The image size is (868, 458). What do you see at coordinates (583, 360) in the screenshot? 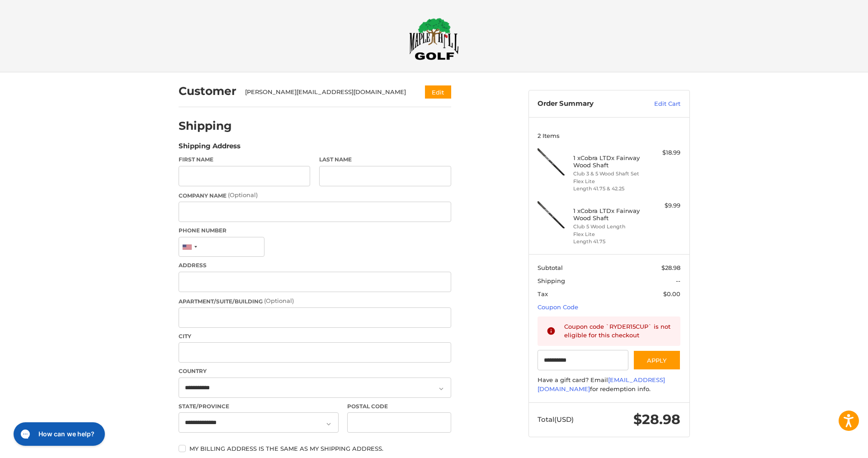
I see `input: Gift Certificate or Coupon Code` at bounding box center [583, 360].